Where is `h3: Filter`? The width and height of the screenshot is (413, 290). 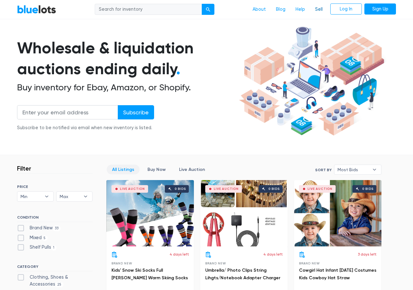 h3: Filter is located at coordinates (24, 168).